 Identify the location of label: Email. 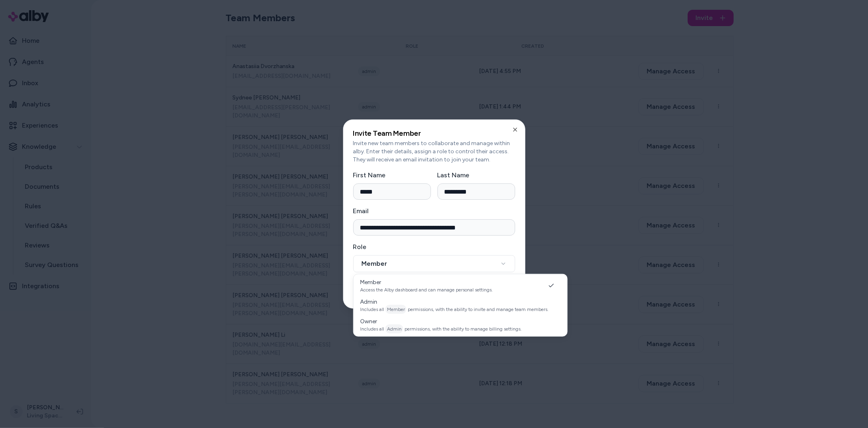
(361, 210).